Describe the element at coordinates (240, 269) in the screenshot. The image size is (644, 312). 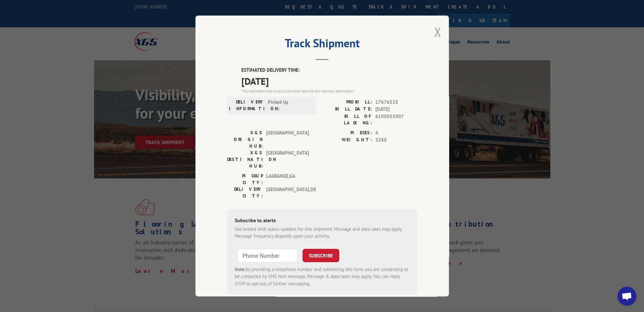
I see `strong: Note:` at that location.